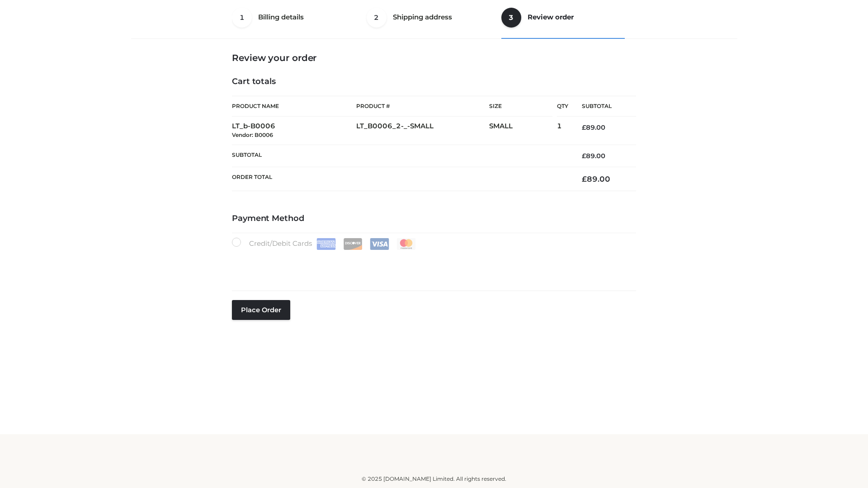  I want to click on h4: Payment Method, so click(434, 219).